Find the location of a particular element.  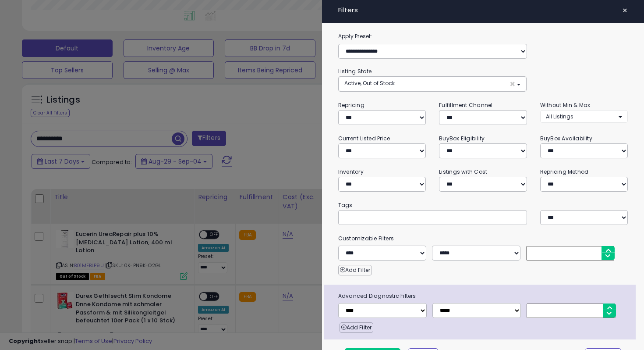

span: Advanced Diagnostic Filters is located at coordinates (484, 296).